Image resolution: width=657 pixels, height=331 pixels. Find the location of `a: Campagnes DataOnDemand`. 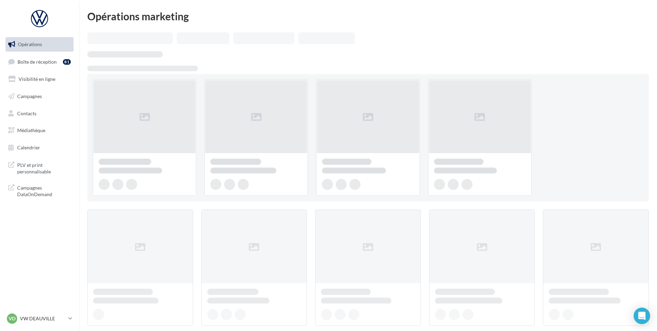

a: Campagnes DataOnDemand is located at coordinates (40, 190).